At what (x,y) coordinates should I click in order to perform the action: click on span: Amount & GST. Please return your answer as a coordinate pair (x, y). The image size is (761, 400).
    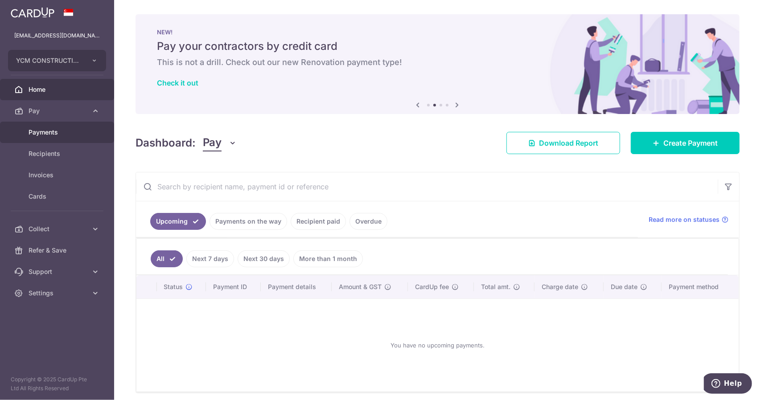
    Looking at the image, I should click on (360, 287).